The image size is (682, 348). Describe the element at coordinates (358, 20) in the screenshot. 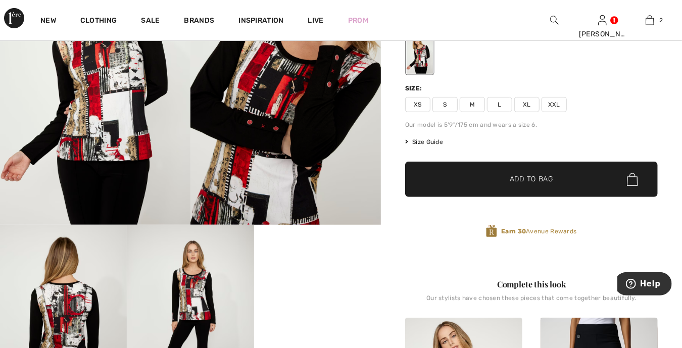

I see `a: Prom` at that location.